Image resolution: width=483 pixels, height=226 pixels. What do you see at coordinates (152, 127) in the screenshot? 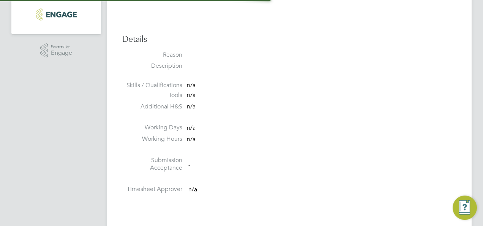
I see `label: Working Days` at bounding box center [152, 127].